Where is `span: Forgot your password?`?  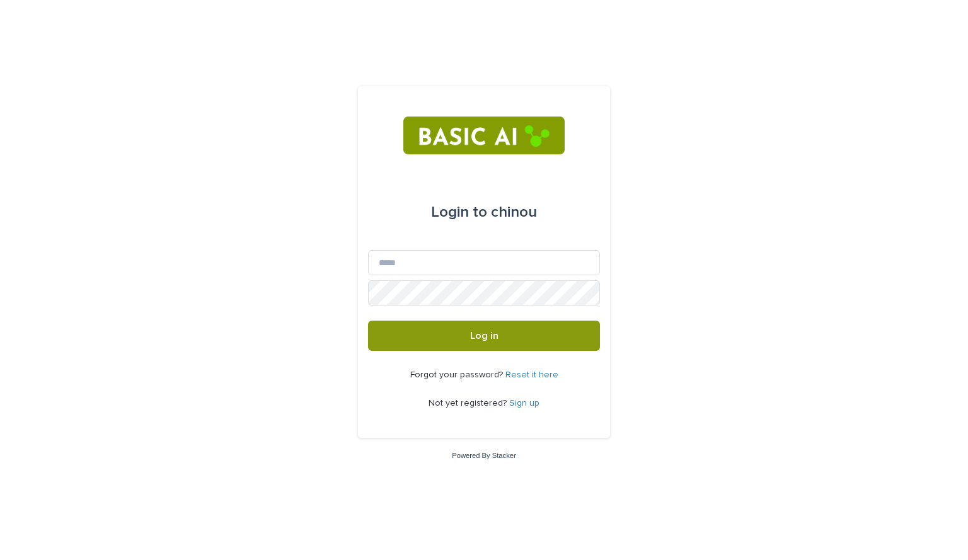
span: Forgot your password? is located at coordinates (457, 374).